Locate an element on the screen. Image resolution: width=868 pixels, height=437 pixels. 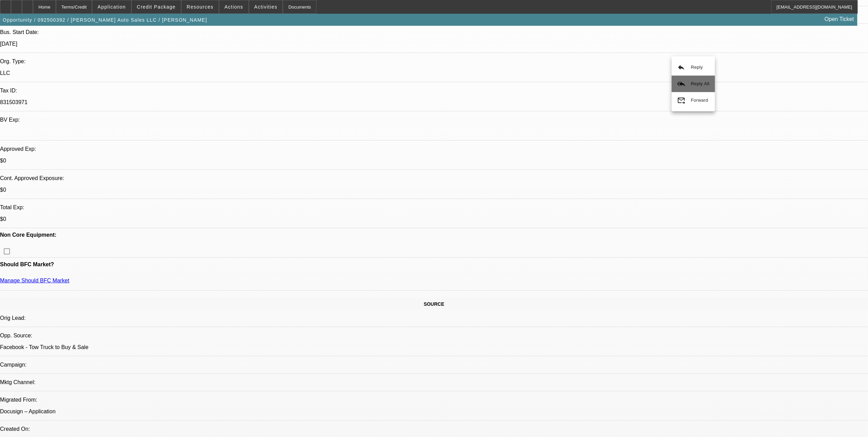
button: Activities is located at coordinates (266, 7).